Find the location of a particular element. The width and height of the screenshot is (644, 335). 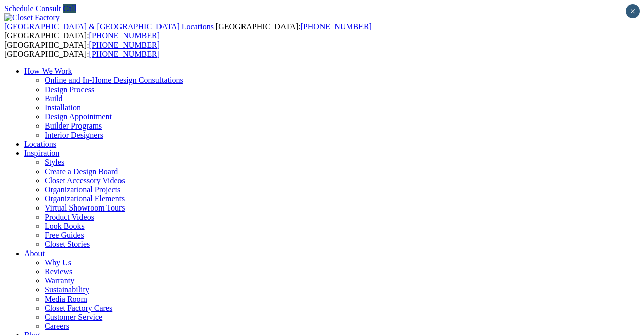

a: About is located at coordinates (35, 253).